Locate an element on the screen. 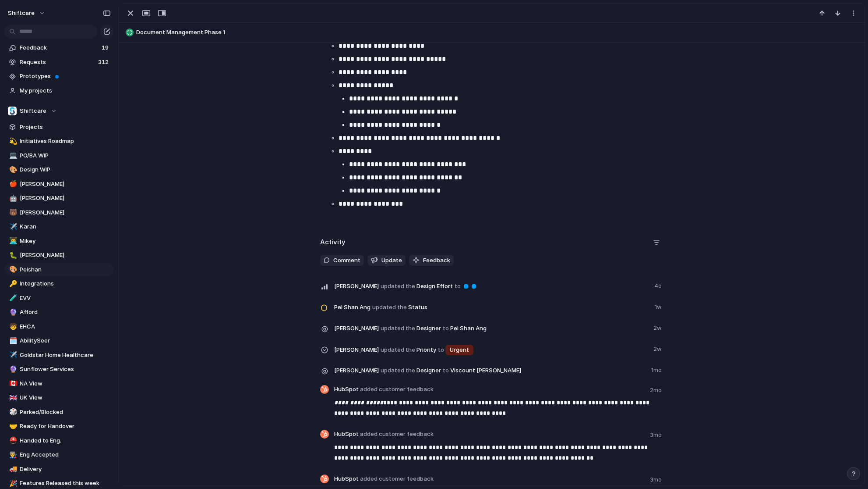 This screenshot has height=489, width=868. div: 💻PO/BA WIP is located at coordinates (59, 156).